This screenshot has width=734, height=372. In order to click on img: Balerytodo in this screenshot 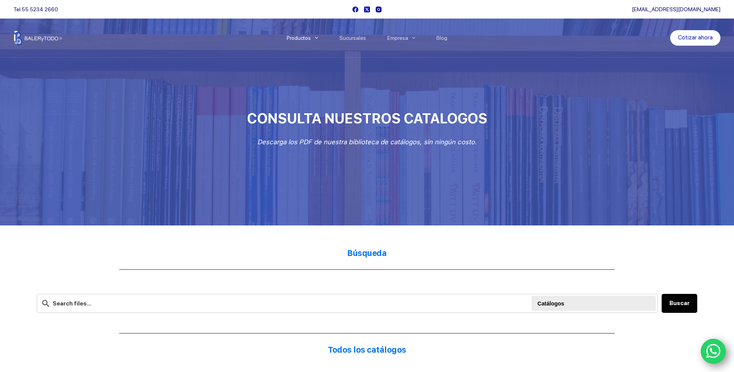, I will do `click(38, 38)`.